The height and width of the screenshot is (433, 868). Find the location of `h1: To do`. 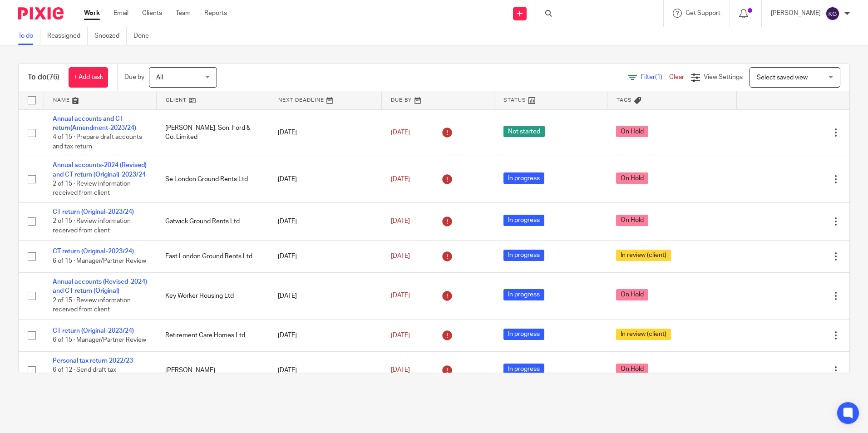

h1: To do is located at coordinates (44, 77).